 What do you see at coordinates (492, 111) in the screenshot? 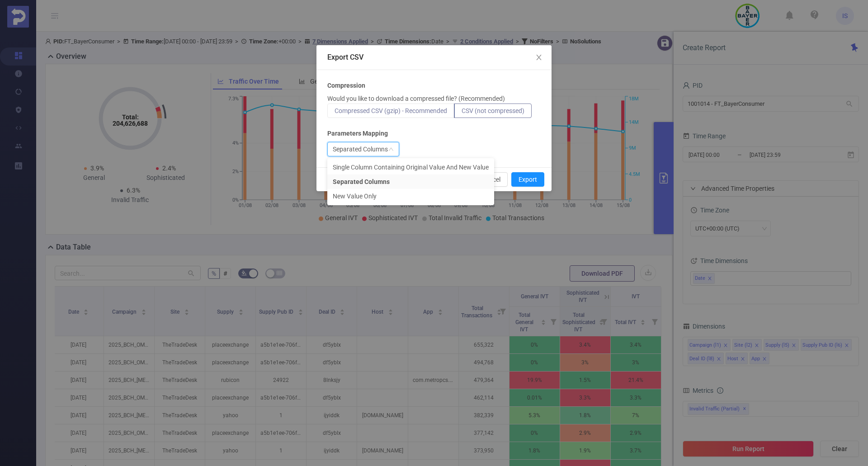
I see `span: CSV (not compressed)` at bounding box center [492, 111].